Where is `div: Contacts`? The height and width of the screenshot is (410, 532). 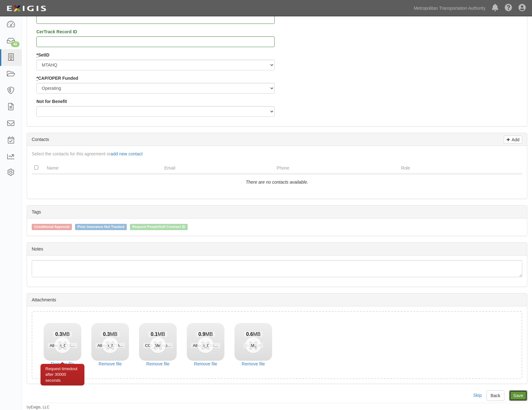 div: Contacts is located at coordinates (277, 139).